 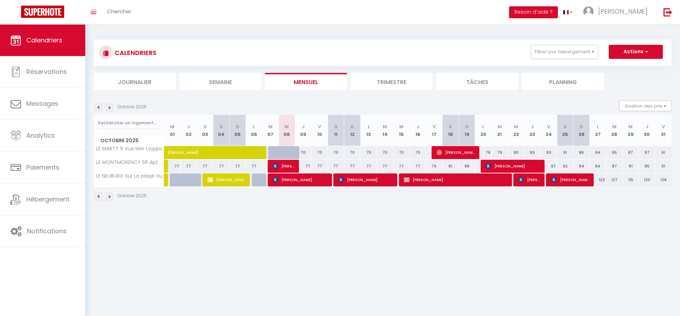 I want to click on div: 94, so click(x=597, y=153).